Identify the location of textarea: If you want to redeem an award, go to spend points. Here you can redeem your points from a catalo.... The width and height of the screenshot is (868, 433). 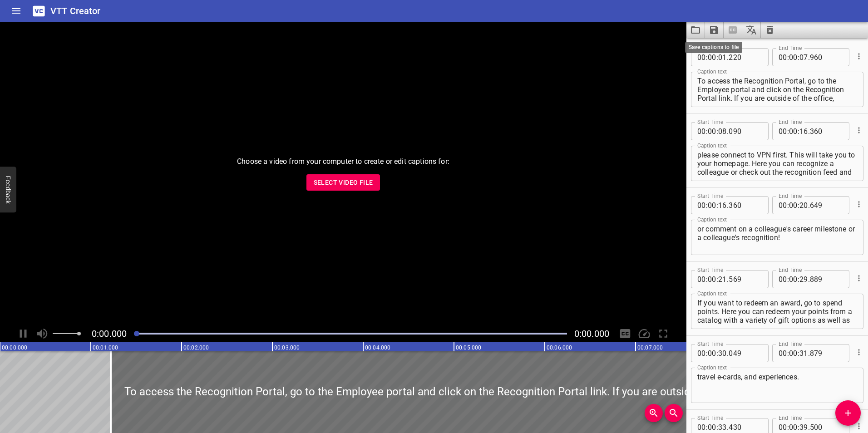
(777, 311).